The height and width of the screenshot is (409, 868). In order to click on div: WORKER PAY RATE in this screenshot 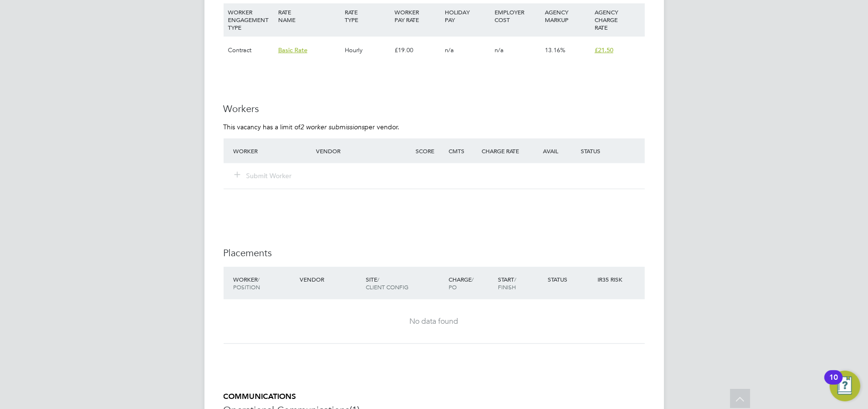, I will do `click(417, 16)`.